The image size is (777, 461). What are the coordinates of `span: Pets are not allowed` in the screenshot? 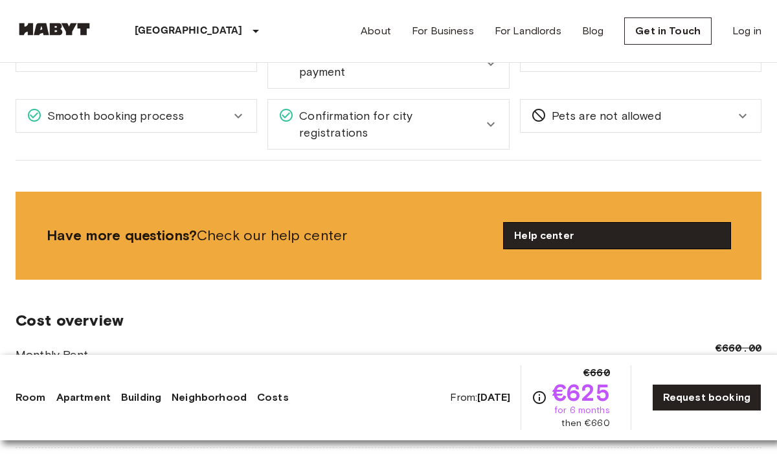 It's located at (603, 116).